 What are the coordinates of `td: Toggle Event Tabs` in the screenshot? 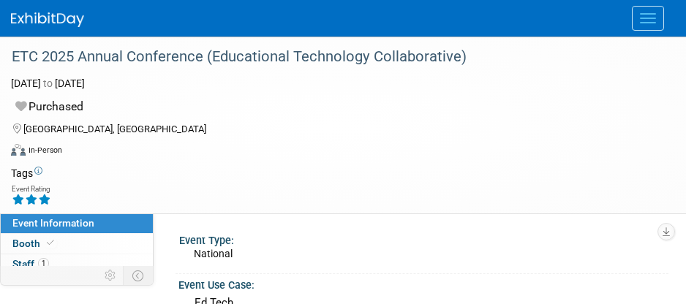 It's located at (138, 276).